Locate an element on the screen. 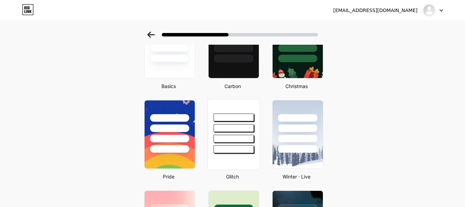 Image resolution: width=465 pixels, height=207 pixels. div: Carbon is located at coordinates (233, 86).